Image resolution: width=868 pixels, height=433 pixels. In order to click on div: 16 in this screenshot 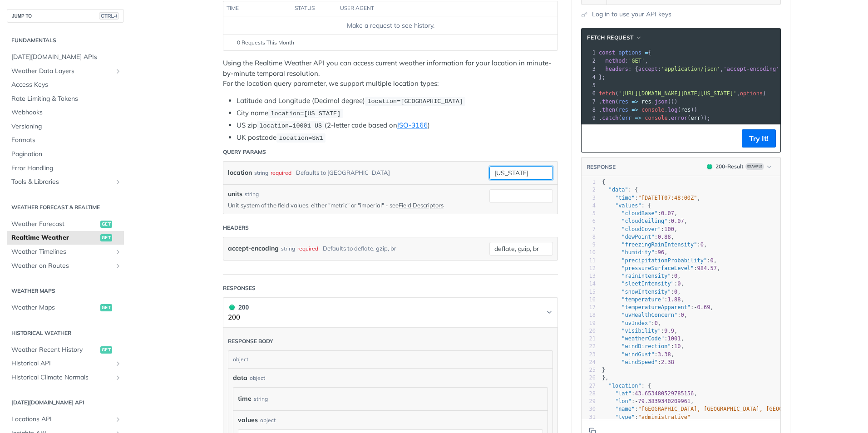, I will do `click(588, 300)`.